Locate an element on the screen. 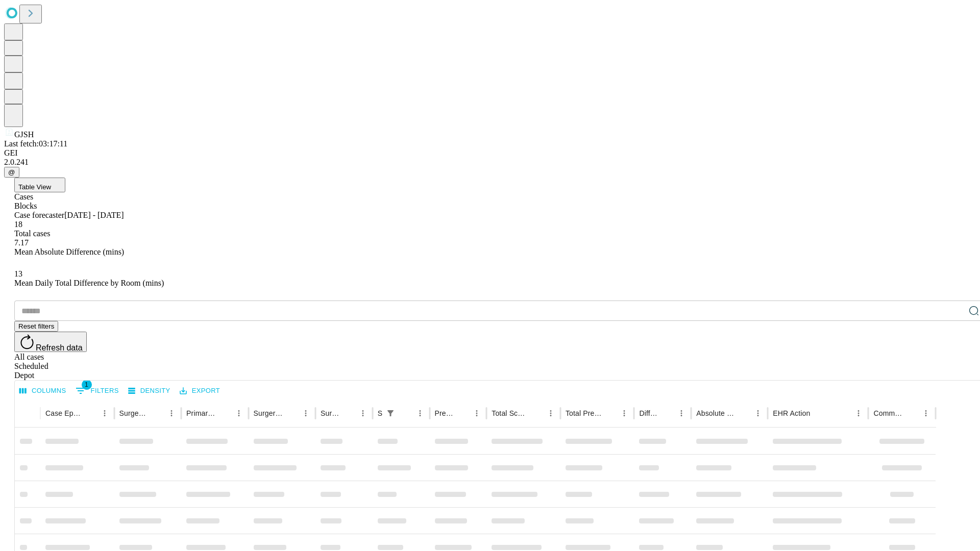  div: Predicted In Room Duration is located at coordinates (445, 414).